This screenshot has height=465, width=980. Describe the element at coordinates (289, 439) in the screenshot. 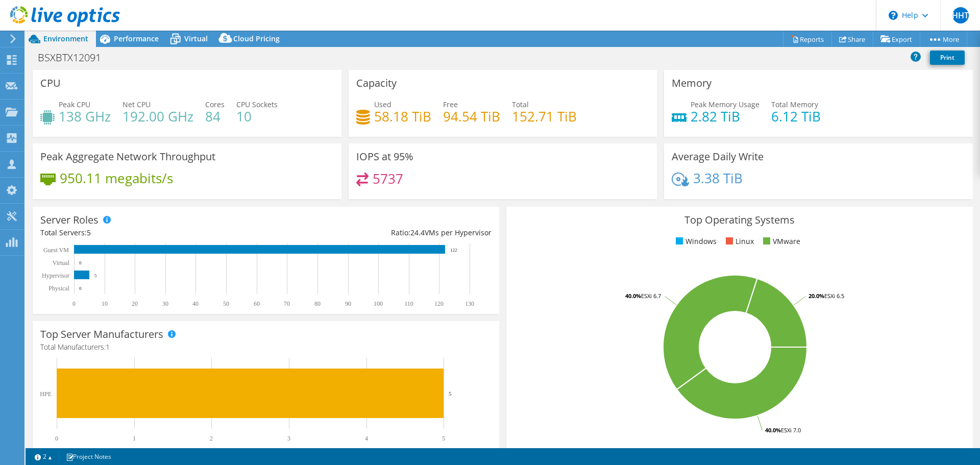

I see `text: 3` at that location.